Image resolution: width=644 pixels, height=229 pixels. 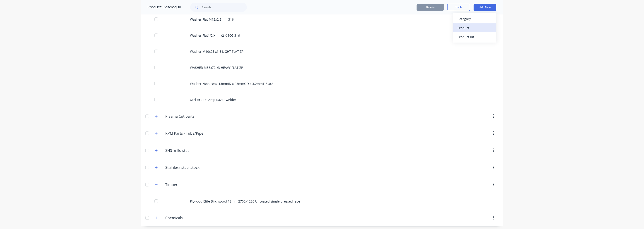 What do you see at coordinates (322, 84) in the screenshot?
I see `div: Washer Neoprene 13mmID x 28mmOD x 3.2mmT Black` at bounding box center [322, 84].